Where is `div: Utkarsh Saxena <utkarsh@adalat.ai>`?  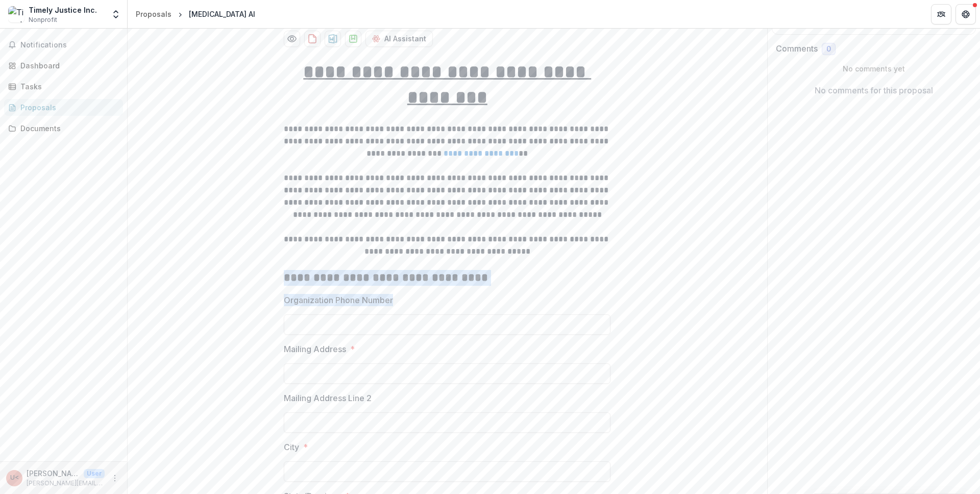 div: Utkarsh Saxena <utkarsh@adalat.ai> is located at coordinates (14, 478).